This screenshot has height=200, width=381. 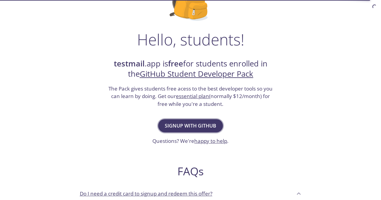 What do you see at coordinates (191, 171) in the screenshot?
I see `h2: FAQs` at bounding box center [191, 171].